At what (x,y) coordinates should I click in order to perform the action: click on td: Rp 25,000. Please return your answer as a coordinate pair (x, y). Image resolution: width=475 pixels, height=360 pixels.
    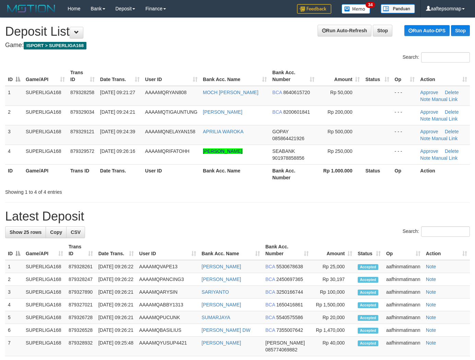
    Looking at the image, I should click on (333, 266).